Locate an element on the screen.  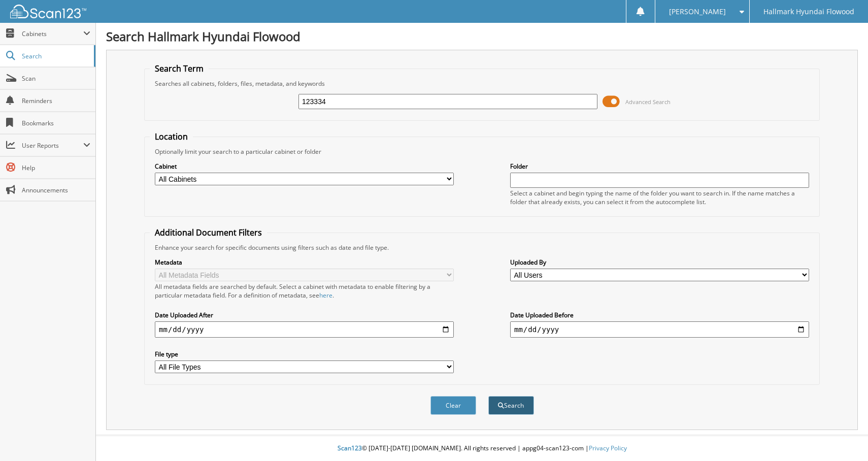
legend: Search Term is located at coordinates (179, 69).